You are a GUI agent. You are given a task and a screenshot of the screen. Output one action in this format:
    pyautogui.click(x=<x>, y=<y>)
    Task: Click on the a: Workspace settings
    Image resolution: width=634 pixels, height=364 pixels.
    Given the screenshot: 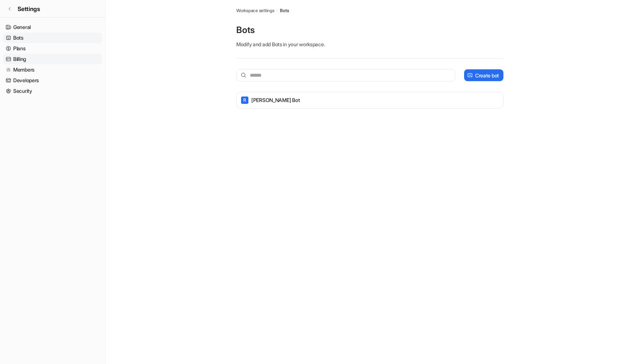 What is the action you would take?
    pyautogui.click(x=255, y=11)
    